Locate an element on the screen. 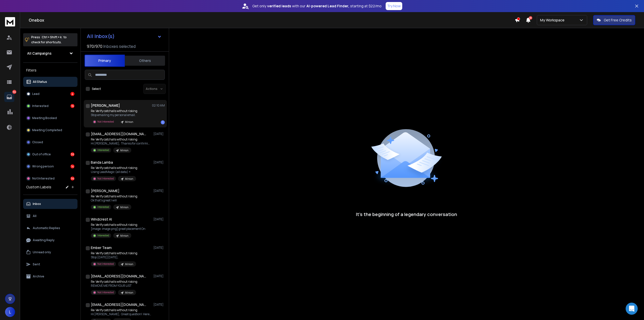 The width and height of the screenshot is (644, 320). strong: AI-powered Lead Finder, is located at coordinates (328, 6).